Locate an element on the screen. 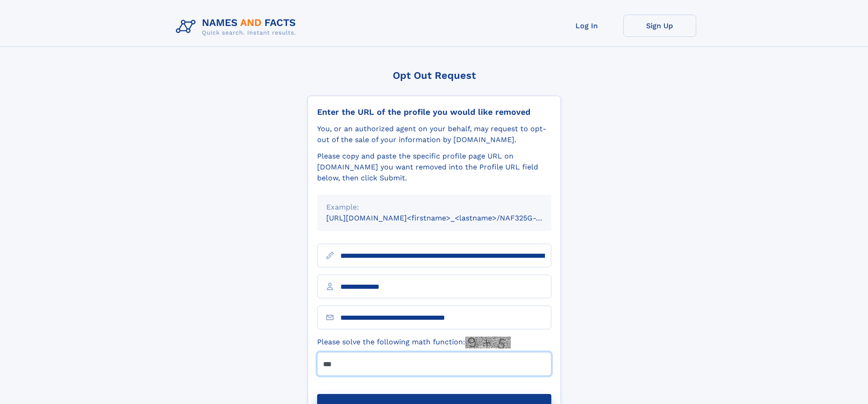 The image size is (868, 404). div: Enter the URL of the profile you would like removed is located at coordinates (434, 112).